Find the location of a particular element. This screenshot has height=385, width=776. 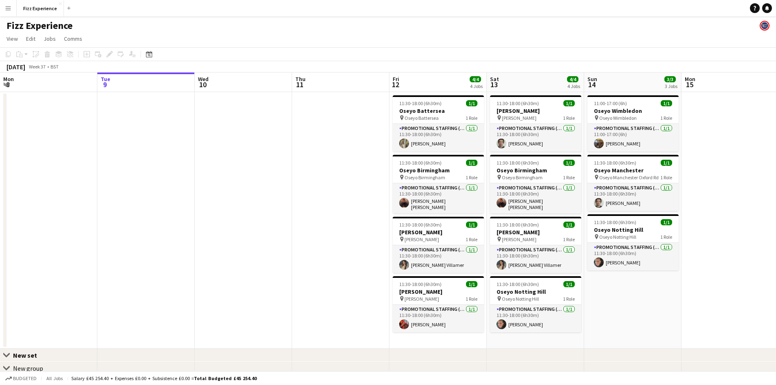

span: Fri is located at coordinates (396, 79).